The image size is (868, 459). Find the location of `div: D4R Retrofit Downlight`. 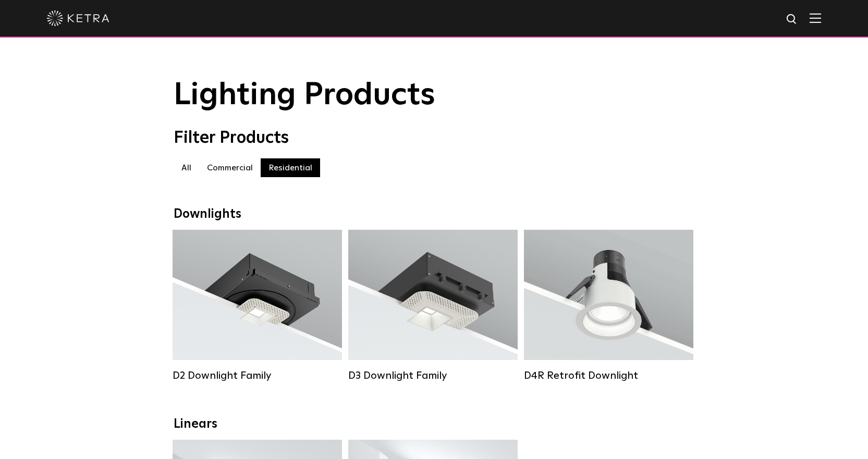

div: D4R Retrofit Downlight is located at coordinates (609, 376).